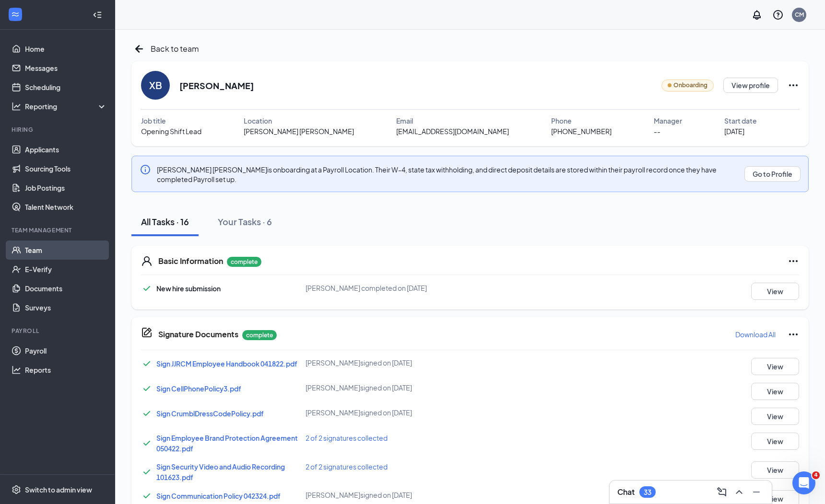  What do you see at coordinates (147, 261) in the screenshot?
I see `svg: User` at bounding box center [147, 261].